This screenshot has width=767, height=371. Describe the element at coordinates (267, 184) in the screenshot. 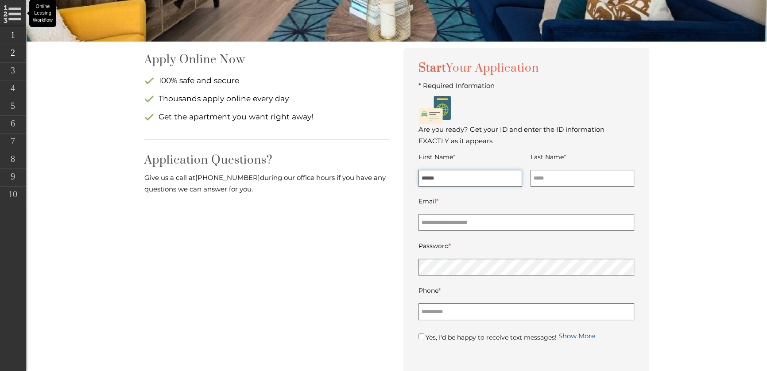

I see `p: Give us a call at during our office hours if you have any questions we can answer for you.` at that location.